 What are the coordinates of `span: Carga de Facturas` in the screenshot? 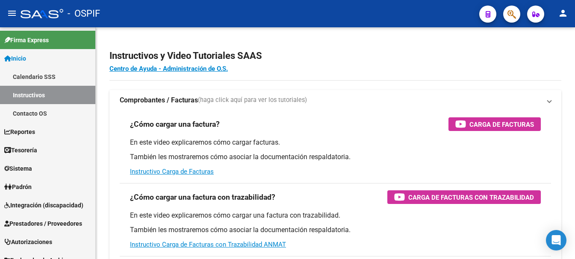 It's located at (501, 124).